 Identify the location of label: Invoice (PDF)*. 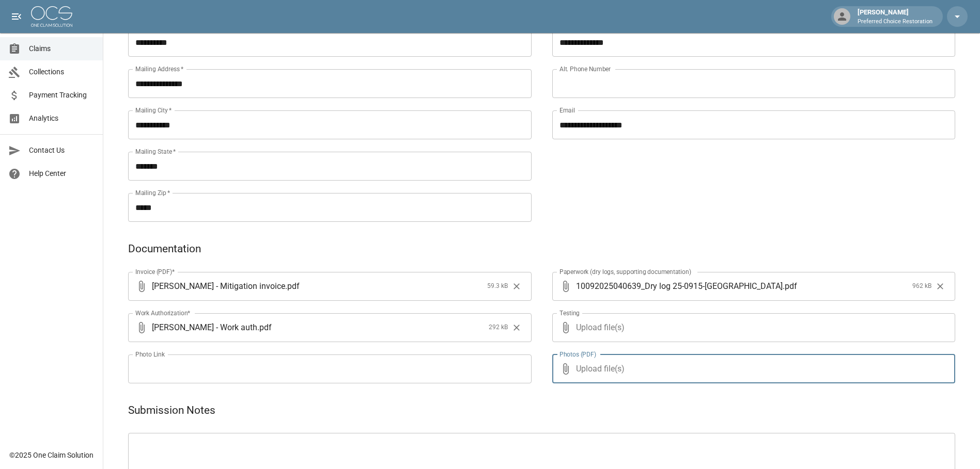
(155, 272).